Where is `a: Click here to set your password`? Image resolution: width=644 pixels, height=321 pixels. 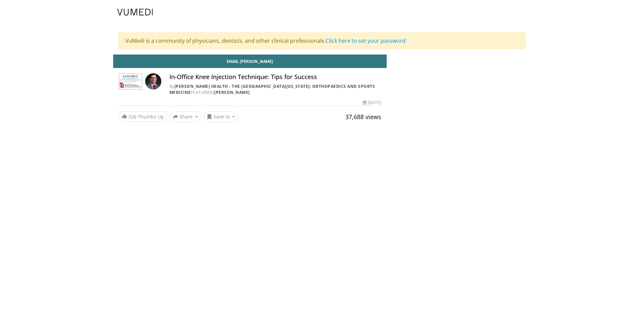 a: Click here to set your password is located at coordinates (365, 41).